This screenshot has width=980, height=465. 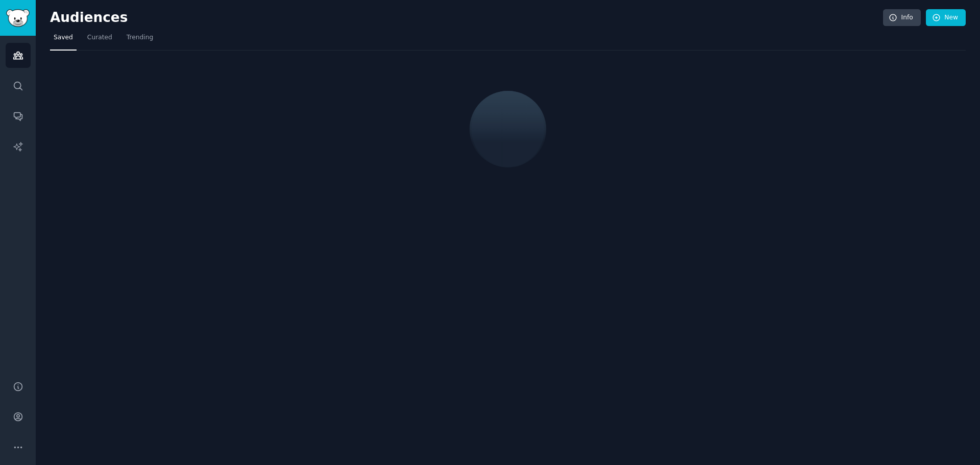 I want to click on a: Curated, so click(x=99, y=40).